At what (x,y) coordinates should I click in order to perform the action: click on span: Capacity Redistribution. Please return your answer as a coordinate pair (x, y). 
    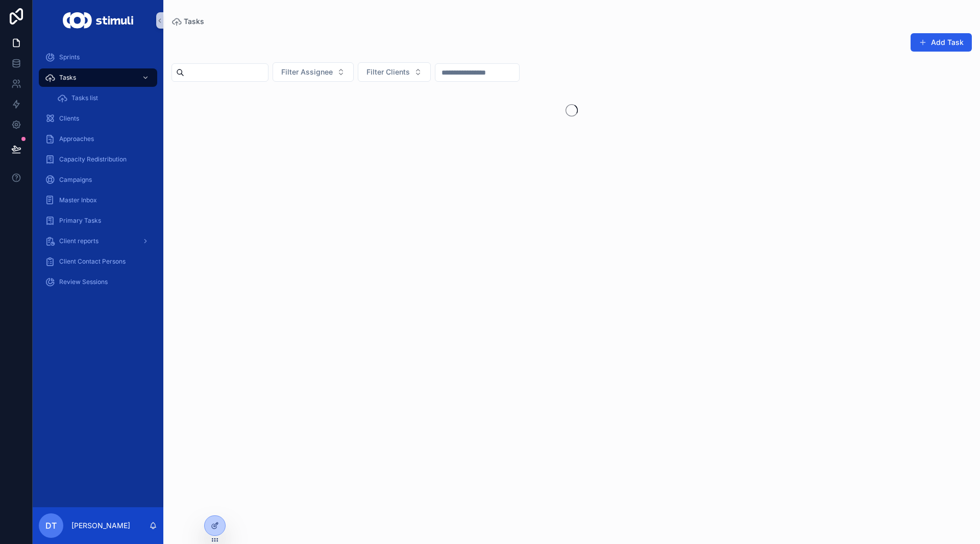
    Looking at the image, I should click on (93, 159).